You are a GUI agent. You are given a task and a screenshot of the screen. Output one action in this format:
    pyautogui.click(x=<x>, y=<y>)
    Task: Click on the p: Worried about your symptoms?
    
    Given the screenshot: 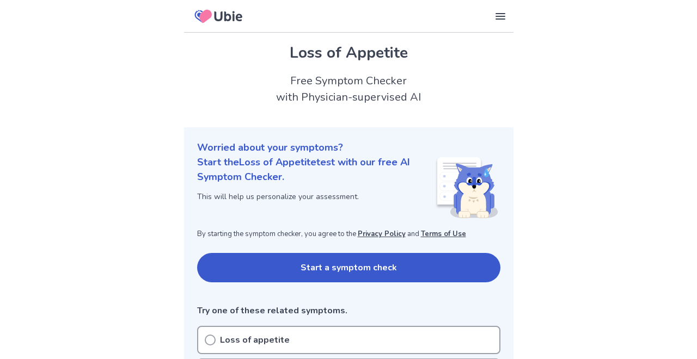 What is the action you would take?
    pyautogui.click(x=349, y=148)
    